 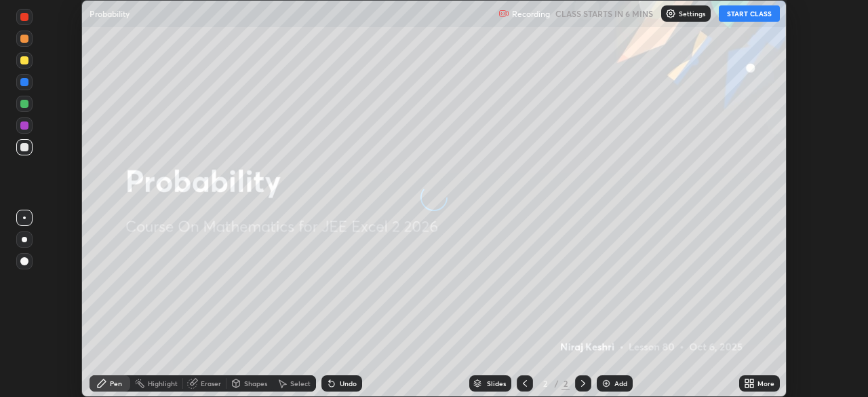 What do you see at coordinates (531, 14) in the screenshot?
I see `p: Recording` at bounding box center [531, 14].